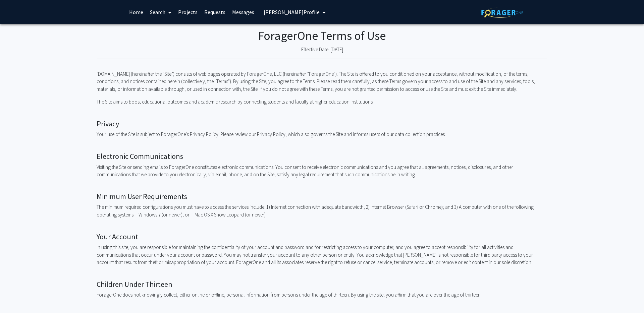  I want to click on p: Your use of the Site is subject to ForagerOne's Privacy Policy. Please review our Privacy Policy,..., so click(322, 135).